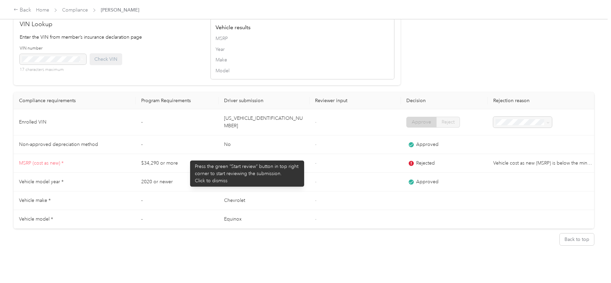  Describe the element at coordinates (75, 145) in the screenshot. I see `td: Non-approved depreciation method` at that location.